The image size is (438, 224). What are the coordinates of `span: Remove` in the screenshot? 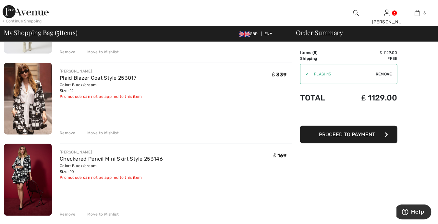 It's located at (384, 74).